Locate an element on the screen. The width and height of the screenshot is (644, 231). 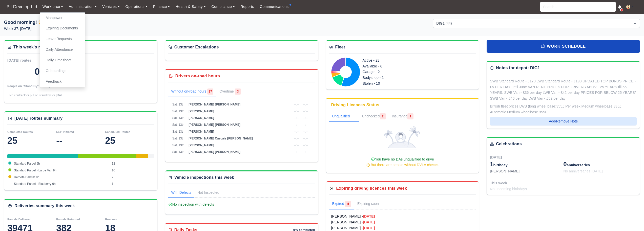
a: Unchecked is located at coordinates (374, 117).